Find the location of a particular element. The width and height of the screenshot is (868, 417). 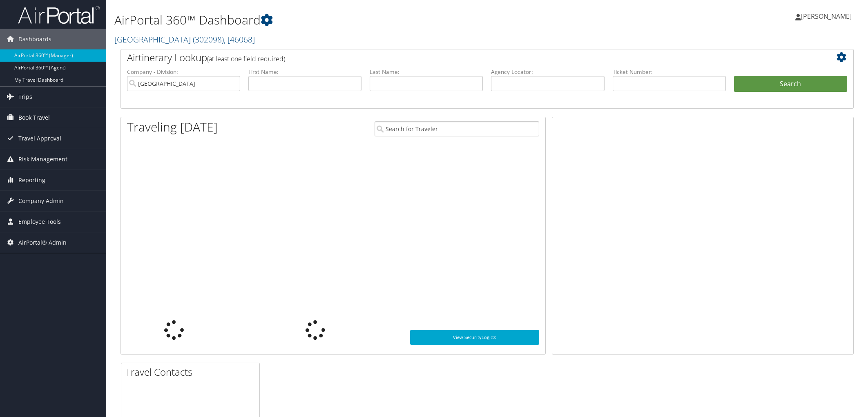

span: , [ 46068 ] is located at coordinates (239, 39).